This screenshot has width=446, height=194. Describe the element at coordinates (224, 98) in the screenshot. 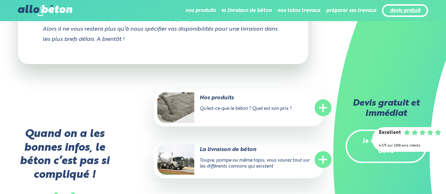

I see `p: Nos produits` at that location.